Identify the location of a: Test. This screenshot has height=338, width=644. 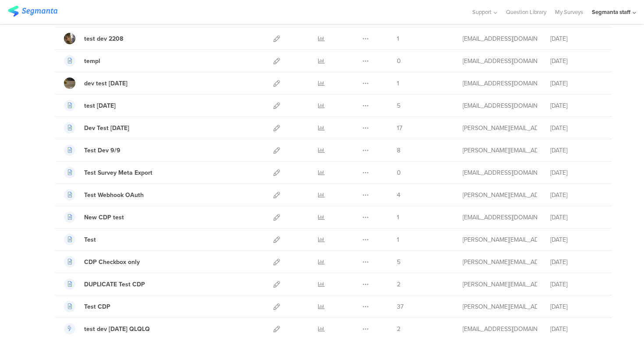
(80, 239).